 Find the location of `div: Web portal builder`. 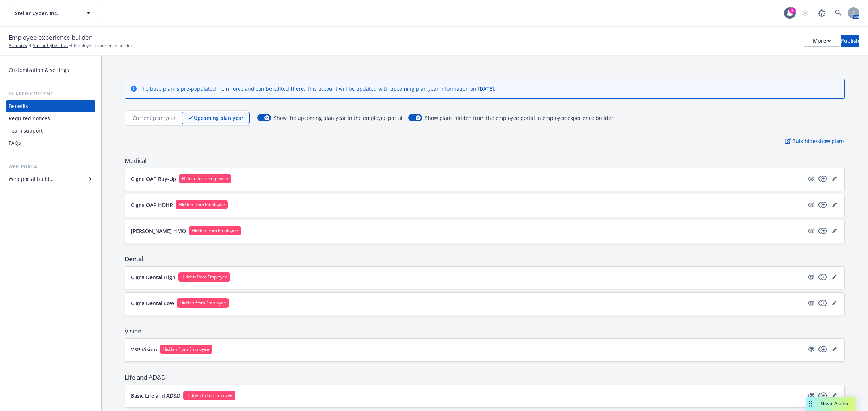

div: Web portal builder is located at coordinates (32, 179).